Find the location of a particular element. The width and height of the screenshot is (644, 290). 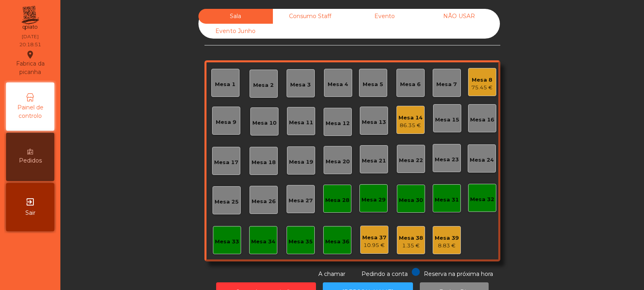

div: 75.45 € is located at coordinates (482, 88).